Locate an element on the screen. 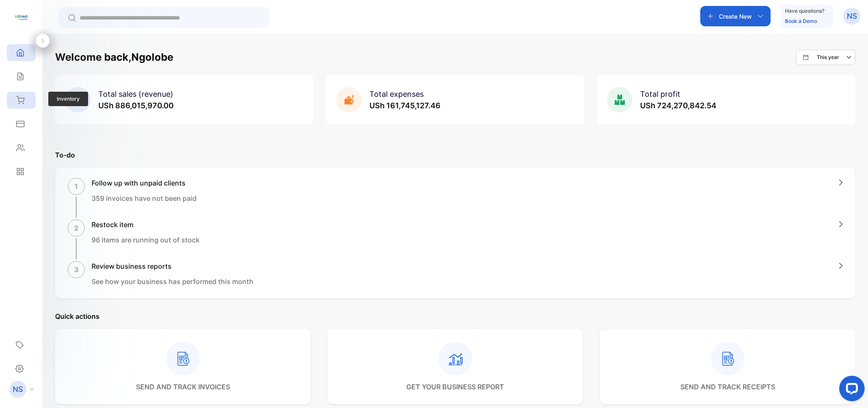 The image size is (868, 408). h1: Review business reports is located at coordinates (172, 266).